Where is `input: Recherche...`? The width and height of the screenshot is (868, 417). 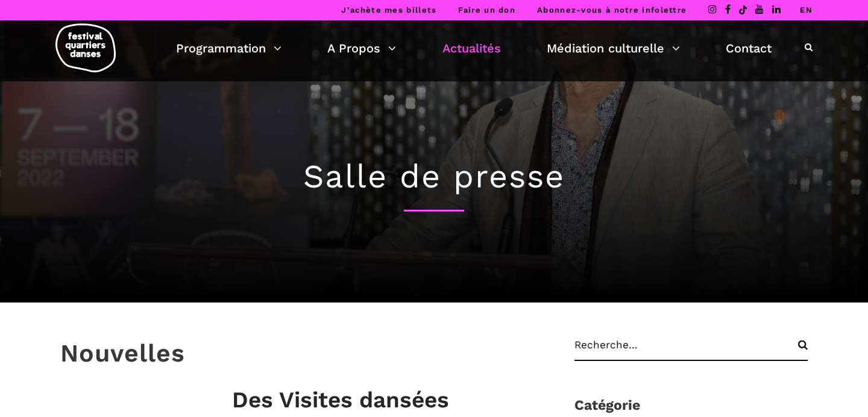
input: Recherche... is located at coordinates (691, 349).